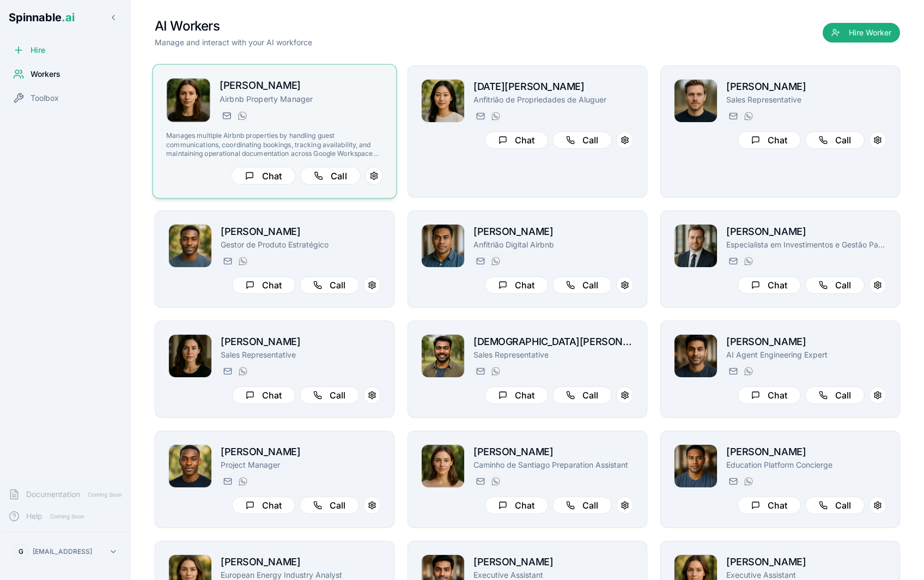  Describe the element at coordinates (443, 356) in the screenshot. I see `img: Christian Rodriguez` at that location.